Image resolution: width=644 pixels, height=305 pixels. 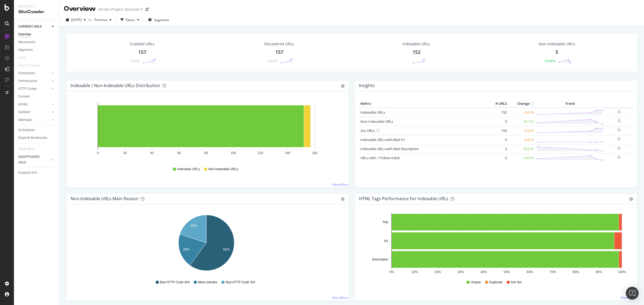 What do you see at coordinates (26, 130) in the screenshot?
I see `div: Url Explorer` at bounding box center [26, 130].